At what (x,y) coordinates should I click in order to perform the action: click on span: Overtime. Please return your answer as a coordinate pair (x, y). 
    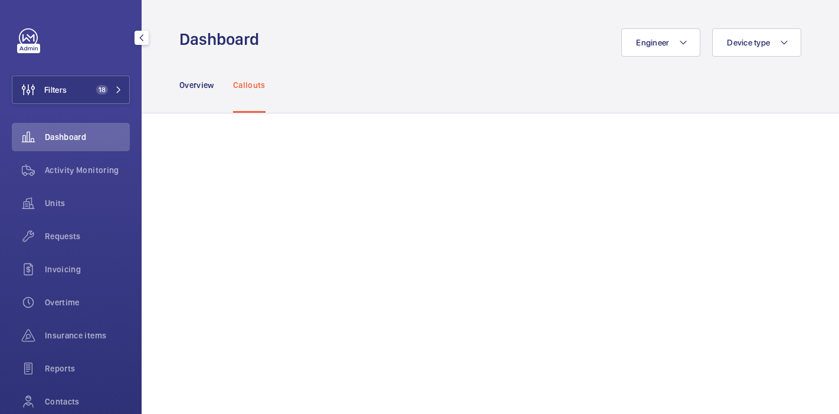
    Looking at the image, I should click on (87, 302).